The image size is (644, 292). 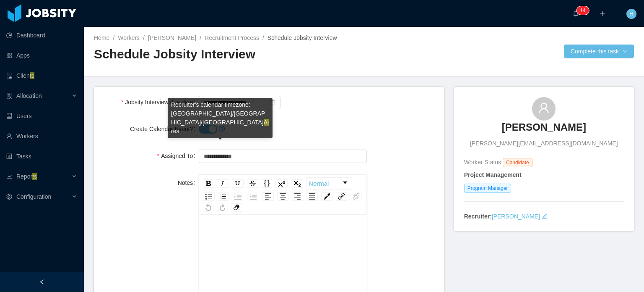 What do you see at coordinates (517, 163) in the screenshot?
I see `span: Candidate` at bounding box center [517, 163].